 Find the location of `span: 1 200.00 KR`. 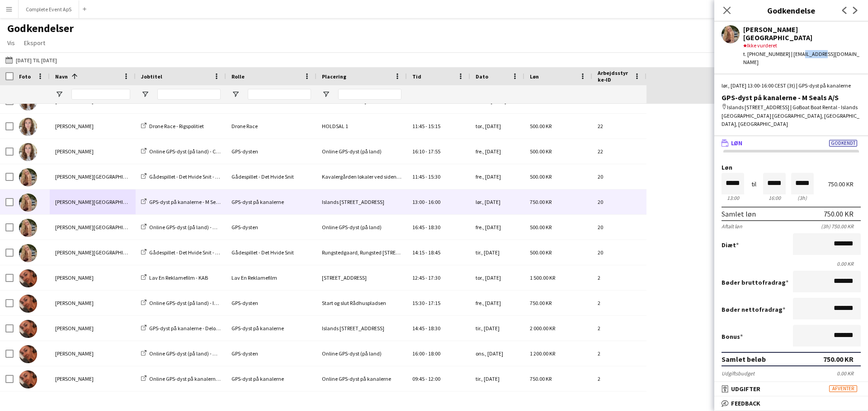

span: 1 200.00 KR is located at coordinates (542, 353).